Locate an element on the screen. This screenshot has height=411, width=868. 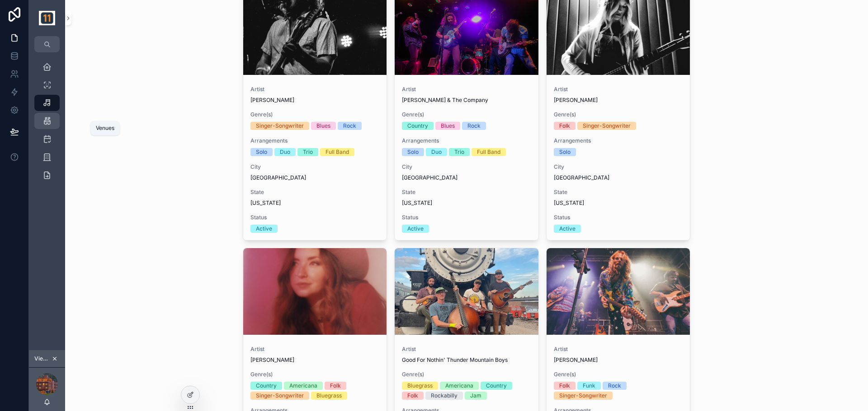
div: Funk is located at coordinates (589, 386).